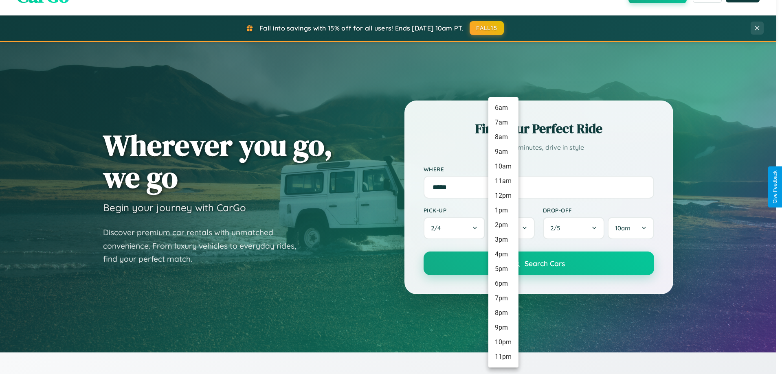 Image resolution: width=782 pixels, height=374 pixels. Describe the element at coordinates (504, 225) in the screenshot. I see `li: 2pm` at that location.